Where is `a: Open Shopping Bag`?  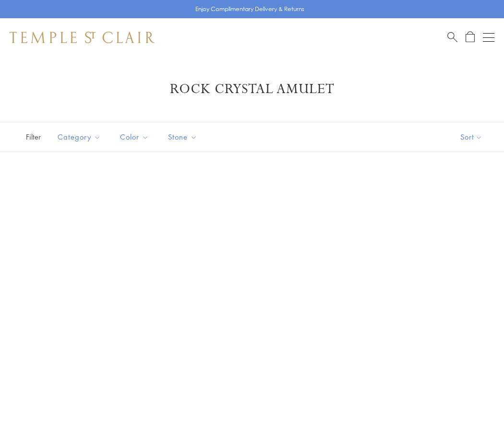 a: Open Shopping Bag is located at coordinates (469, 37).